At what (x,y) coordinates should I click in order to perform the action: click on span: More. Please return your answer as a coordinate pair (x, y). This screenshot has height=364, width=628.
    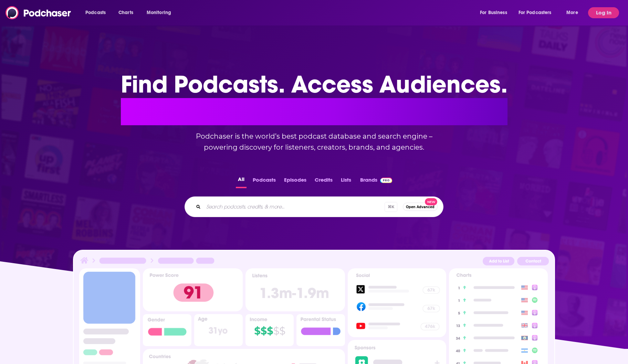
    Looking at the image, I should click on (572, 13).